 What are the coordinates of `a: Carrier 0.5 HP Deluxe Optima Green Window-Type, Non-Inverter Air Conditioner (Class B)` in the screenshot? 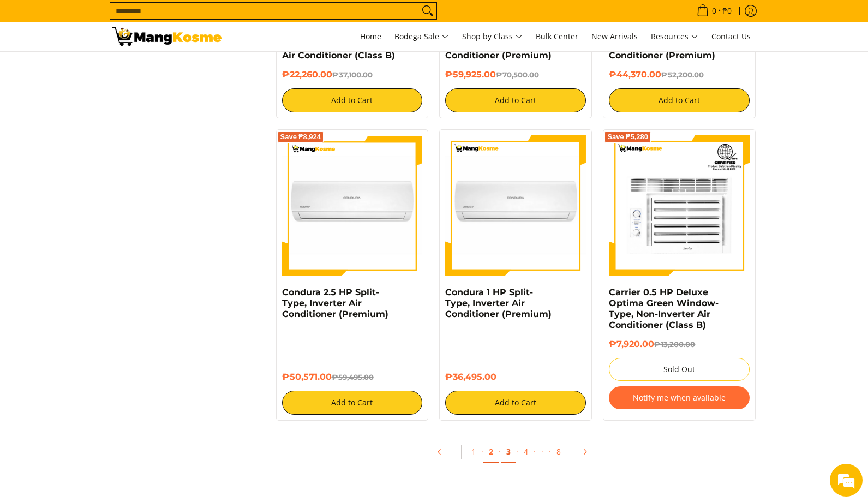 It's located at (664, 308).